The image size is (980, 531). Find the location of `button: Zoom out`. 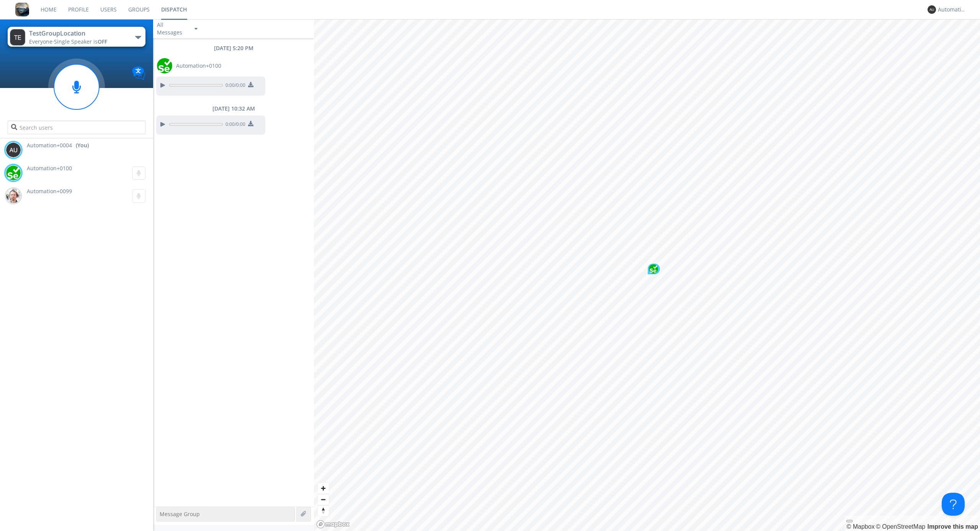

button: Zoom out is located at coordinates (323, 500).